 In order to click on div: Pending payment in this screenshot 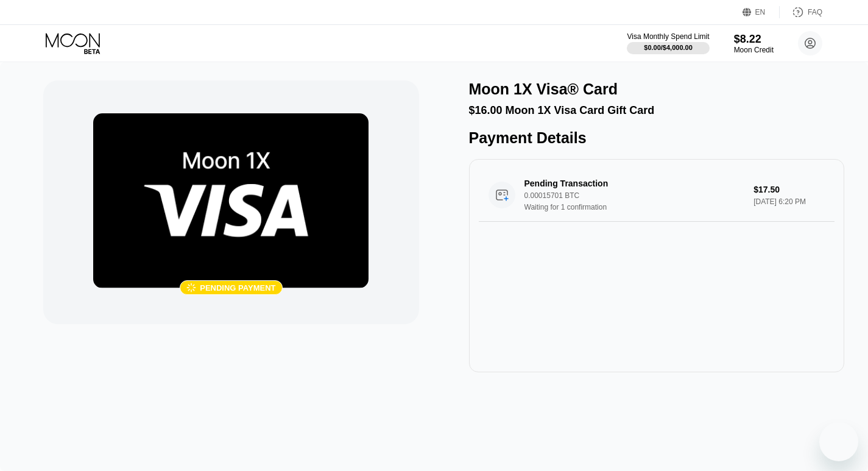, I will do `click(237, 287)`.